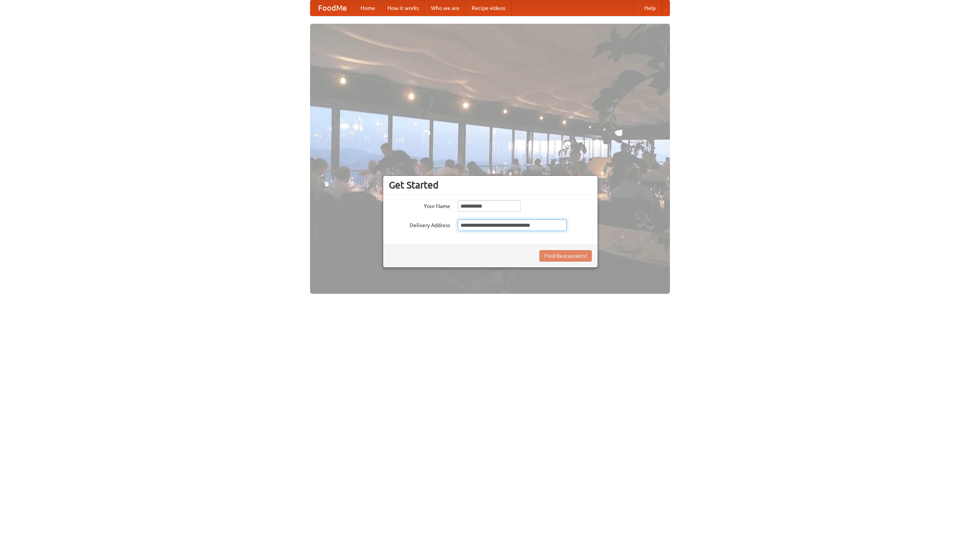  What do you see at coordinates (332, 8) in the screenshot?
I see `a: FoodMe` at bounding box center [332, 8].